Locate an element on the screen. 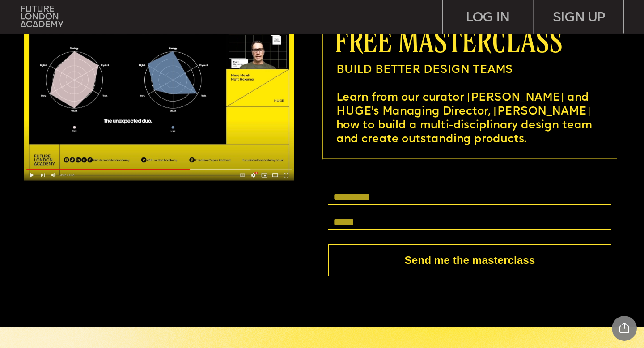 The image size is (644, 348). span: BUILD BETTER DESIGN TEAMS is located at coordinates (424, 70).